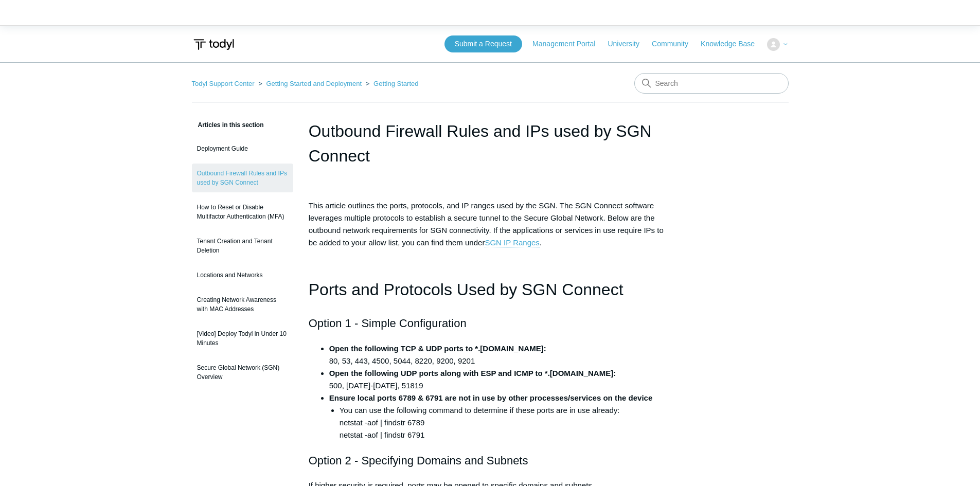 This screenshot has height=486, width=980. What do you see at coordinates (243, 149) in the screenshot?
I see `a: Deployment Guide` at bounding box center [243, 149].